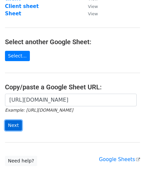  I want to click on h4: Copy/paste a Google Sheet URL:, so click(73, 87).